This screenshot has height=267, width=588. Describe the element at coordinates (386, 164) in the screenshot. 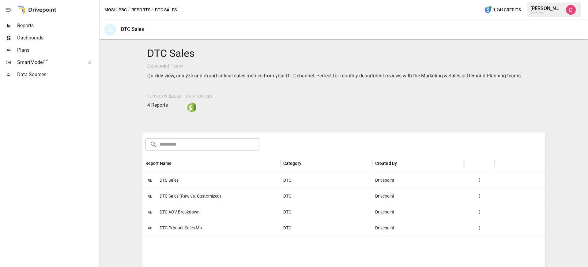

I see `div: Created By` at that location.